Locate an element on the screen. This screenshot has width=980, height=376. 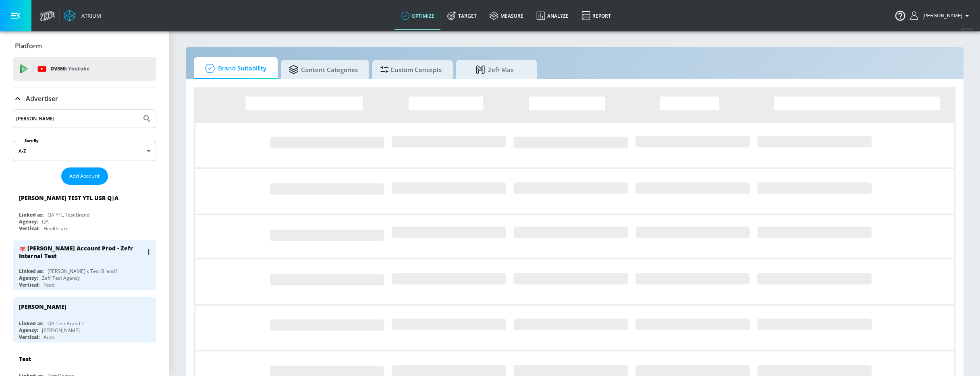
a: optimize is located at coordinates (418, 16).